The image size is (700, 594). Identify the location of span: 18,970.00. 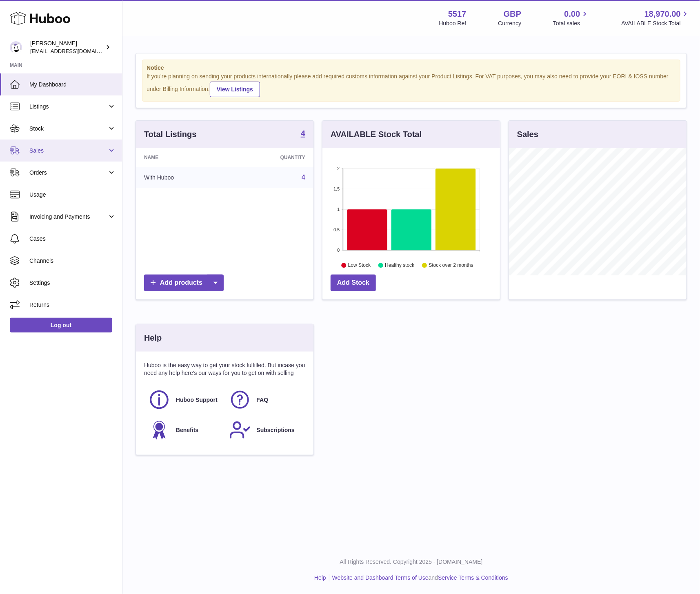
(663, 14).